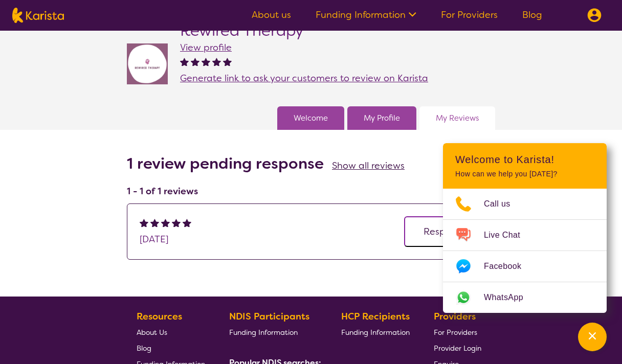 The width and height of the screenshot is (622, 364). I want to click on b: Providers, so click(455, 316).